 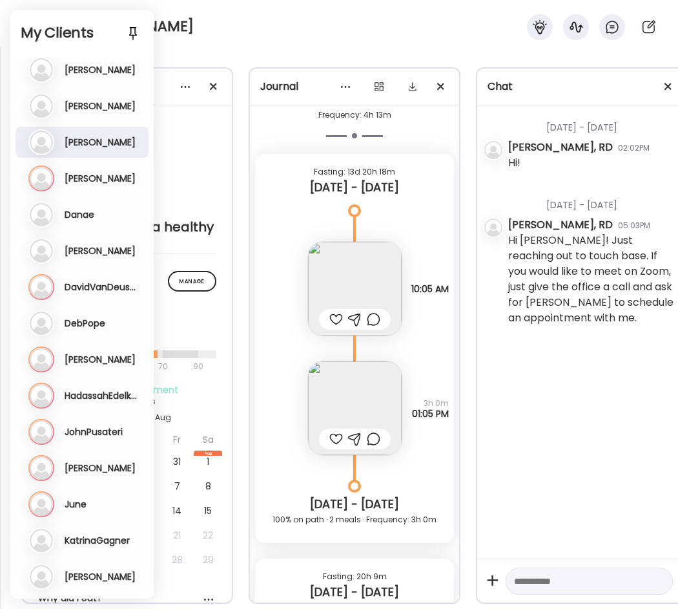 I want to click on h3: Danae, so click(x=79, y=215).